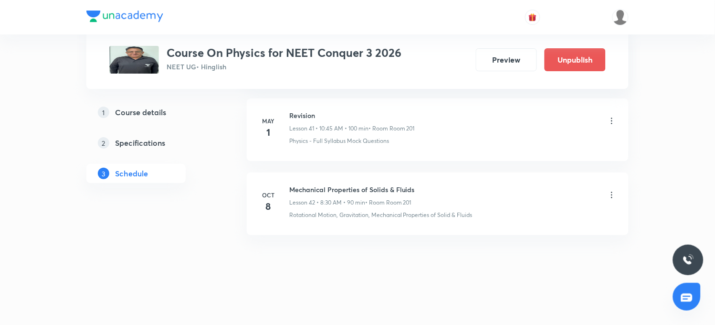 The height and width of the screenshot is (325, 715). I want to click on h6: Oct, so click(268, 195).